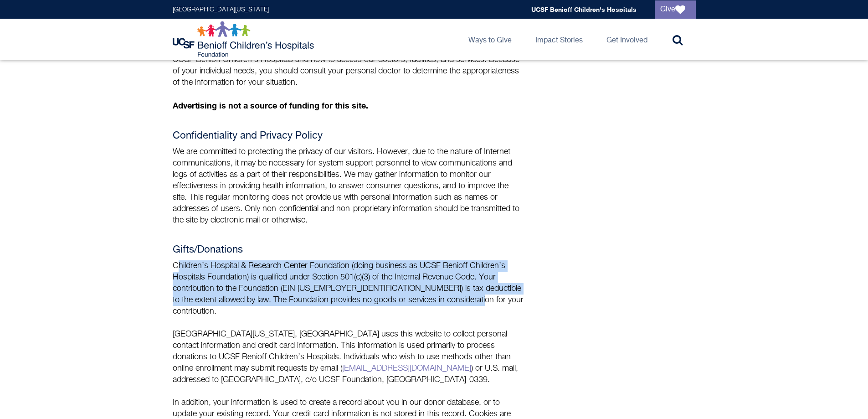  Describe the element at coordinates (245, 39) in the screenshot. I see `img: Logo for UCSF Benioff Children's Hospitals Foundation` at that location.